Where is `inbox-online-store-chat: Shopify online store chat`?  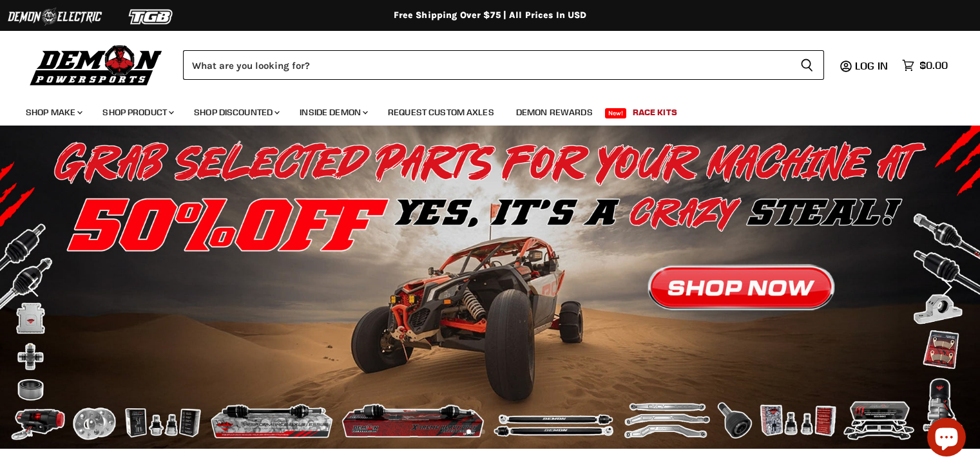 inbox-online-store-chat: Shopify online store chat is located at coordinates (946, 438).